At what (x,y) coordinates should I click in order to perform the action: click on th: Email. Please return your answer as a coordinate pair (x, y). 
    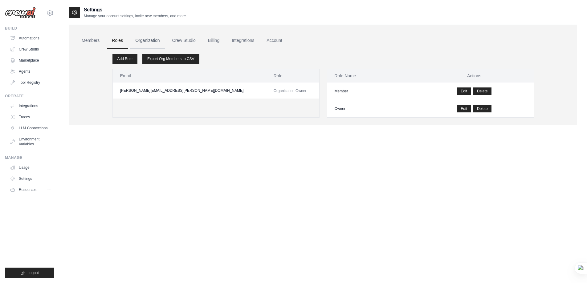
    Looking at the image, I should click on (190, 76).